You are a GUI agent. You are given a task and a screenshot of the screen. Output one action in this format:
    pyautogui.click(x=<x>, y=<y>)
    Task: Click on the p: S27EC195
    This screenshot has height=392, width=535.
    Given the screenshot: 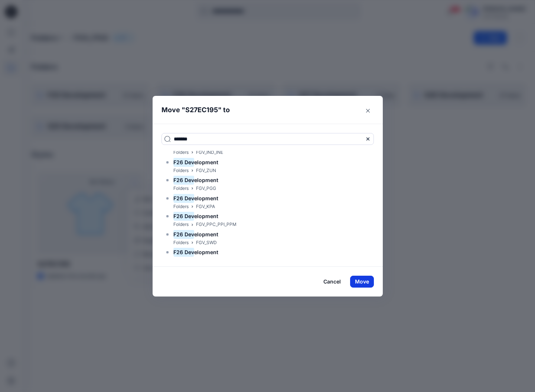 What is the action you would take?
    pyautogui.click(x=201, y=110)
    